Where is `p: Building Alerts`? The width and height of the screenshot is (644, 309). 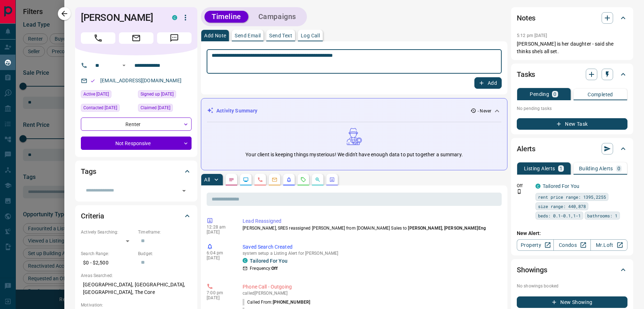
p: Building Alerts is located at coordinates (596, 169).